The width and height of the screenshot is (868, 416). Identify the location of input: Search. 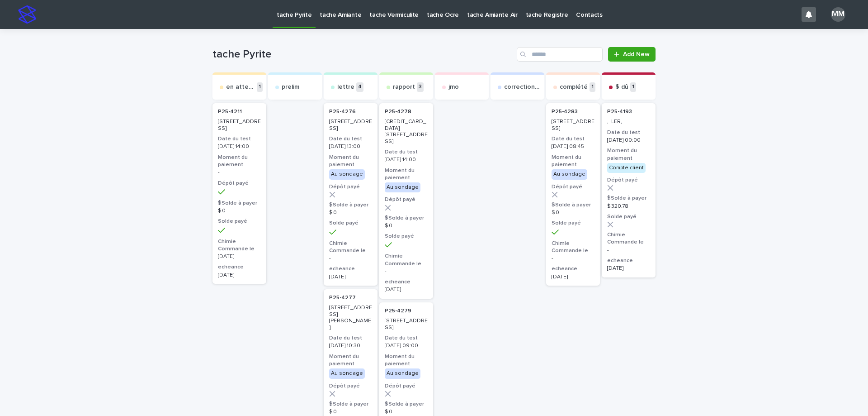
(560, 54).